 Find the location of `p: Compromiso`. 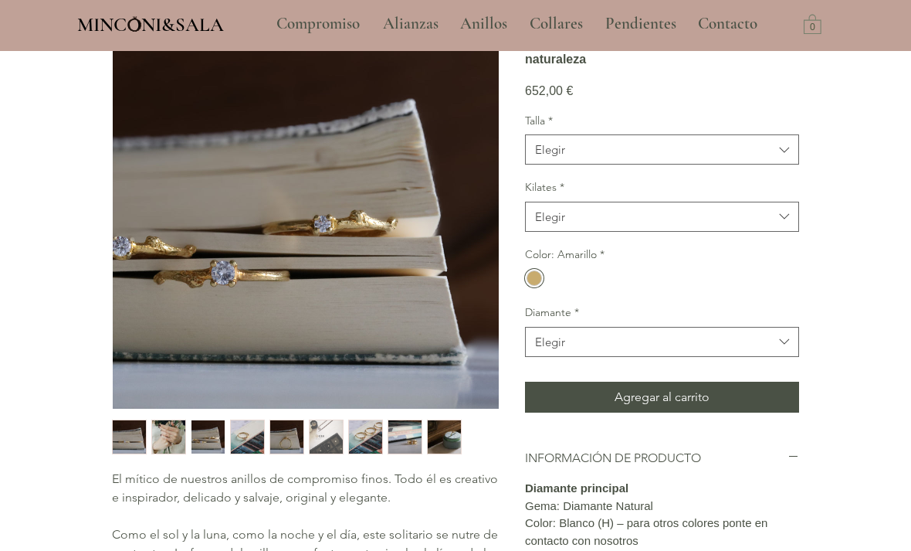

p: Compromiso is located at coordinates (318, 24).